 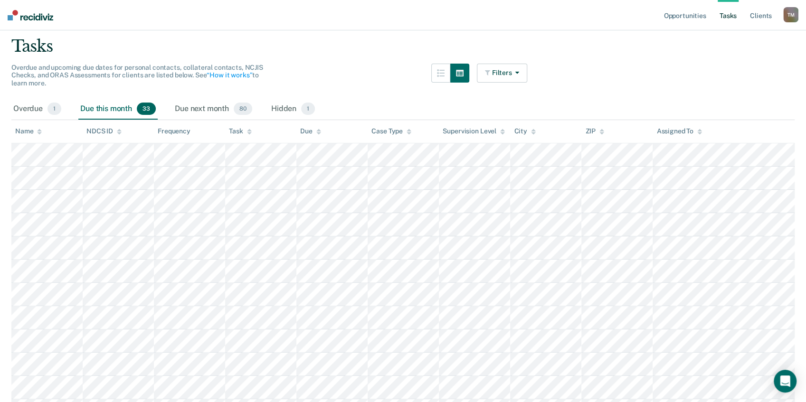 What do you see at coordinates (311, 131) in the screenshot?
I see `div: Due` at bounding box center [311, 131].